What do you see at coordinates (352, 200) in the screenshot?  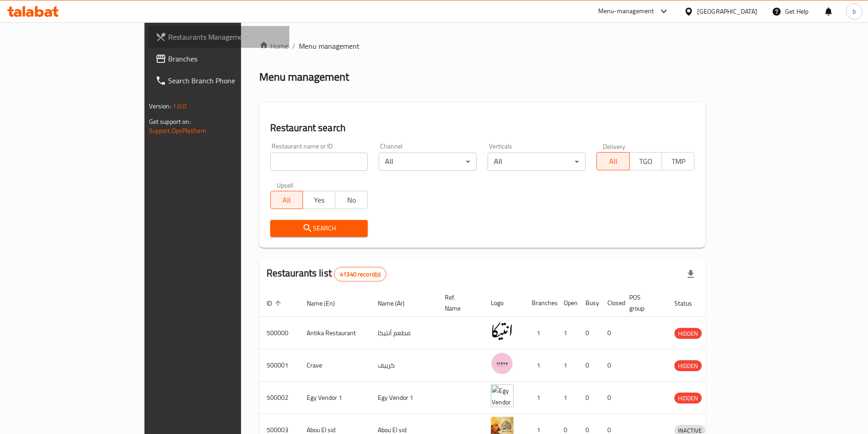 I see `button: No` at bounding box center [352, 200].